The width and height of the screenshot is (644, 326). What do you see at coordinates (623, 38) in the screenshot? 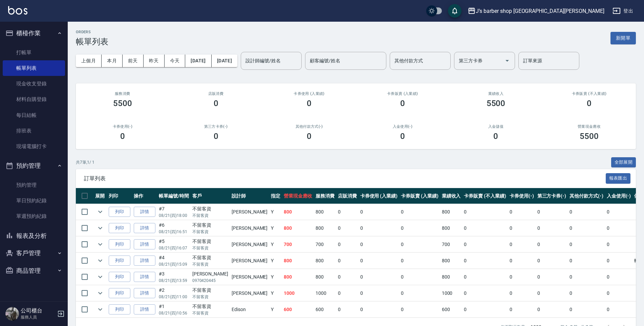
I see `a: 新開單` at bounding box center [623, 38].